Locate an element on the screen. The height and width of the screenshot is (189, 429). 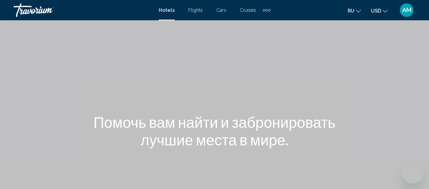
button: Extra navigation items is located at coordinates (266, 10).